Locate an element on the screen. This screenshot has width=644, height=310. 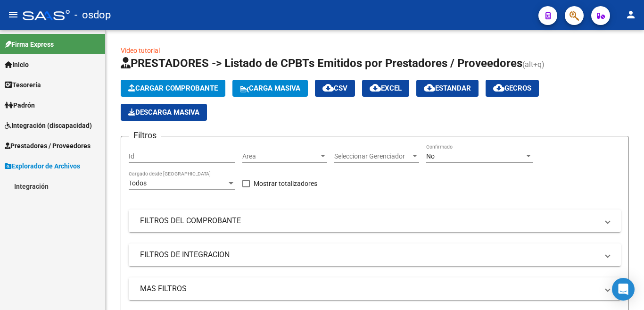
span: Firma Express is located at coordinates (29, 45).